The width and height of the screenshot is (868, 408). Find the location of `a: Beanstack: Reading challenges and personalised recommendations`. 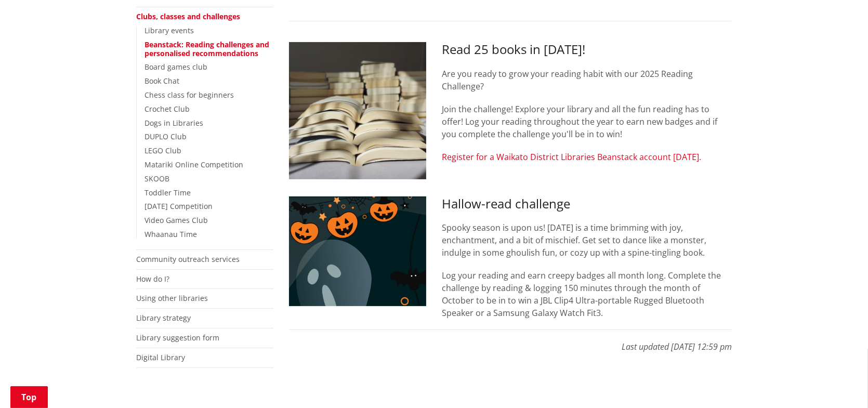

a: Beanstack: Reading challenges and personalised recommendations is located at coordinates (207, 49).